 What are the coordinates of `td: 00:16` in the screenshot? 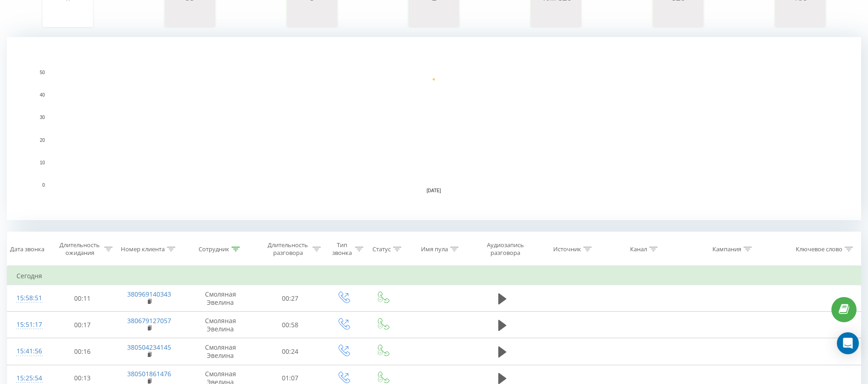 It's located at (83, 351).